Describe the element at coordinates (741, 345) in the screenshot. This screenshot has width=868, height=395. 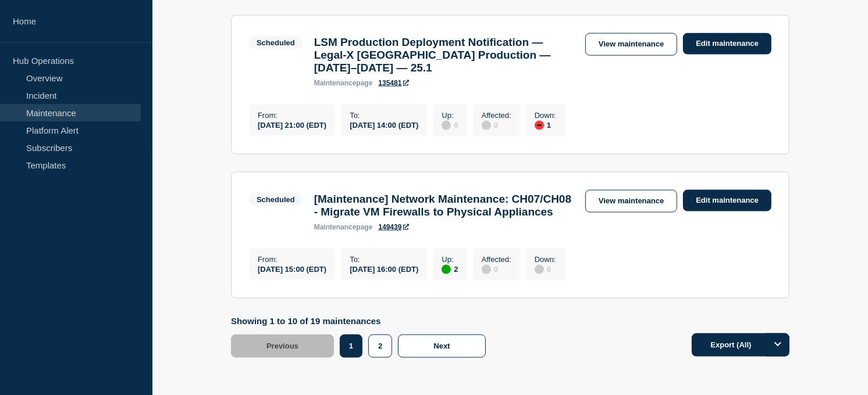
I see `button: Export (All)` at that location.